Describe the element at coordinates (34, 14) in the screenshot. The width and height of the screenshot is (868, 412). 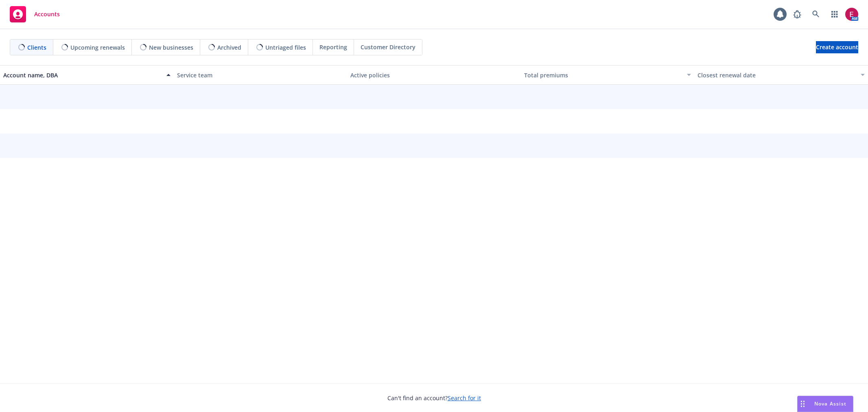
I see `a: Accounts` at that location.